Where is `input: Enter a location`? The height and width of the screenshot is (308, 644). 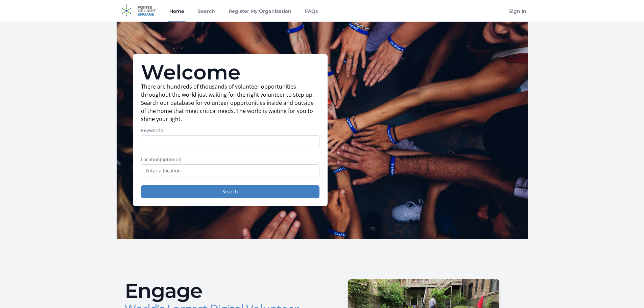
input: Enter a location is located at coordinates (230, 171).